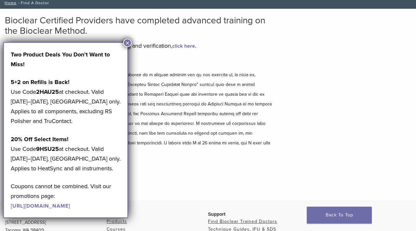 Image resolution: width=416 pixels, height=231 pixels. Describe the element at coordinates (183, 46) in the screenshot. I see `a: click here` at that location.